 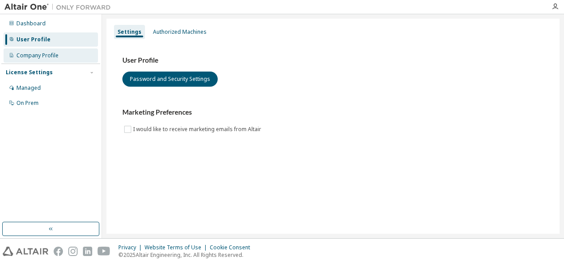 What do you see at coordinates (60, 7) in the screenshot?
I see `img: Altair One` at bounding box center [60, 7].